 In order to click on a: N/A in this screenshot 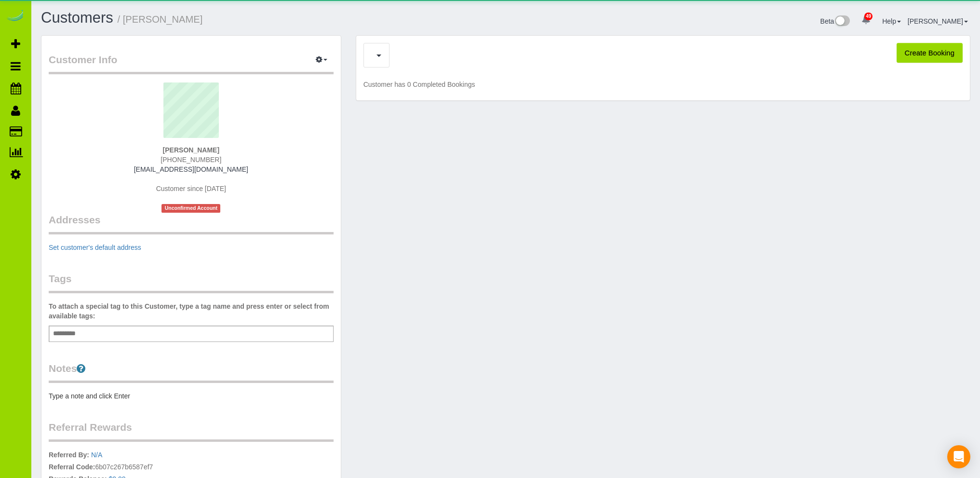, I will do `click(97, 454)`.